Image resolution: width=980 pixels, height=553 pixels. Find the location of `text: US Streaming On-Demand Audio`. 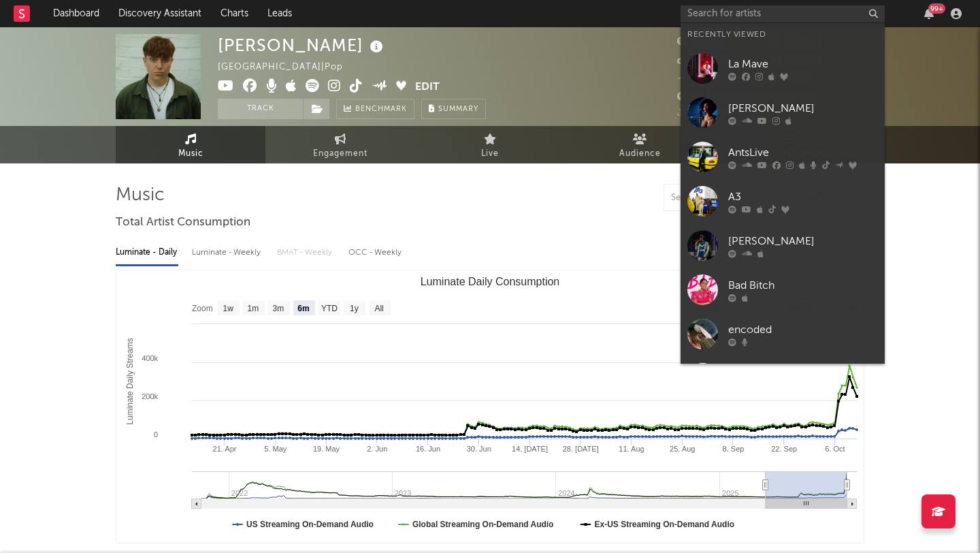

text: US Streaming On-Demand Audio is located at coordinates (309, 524).